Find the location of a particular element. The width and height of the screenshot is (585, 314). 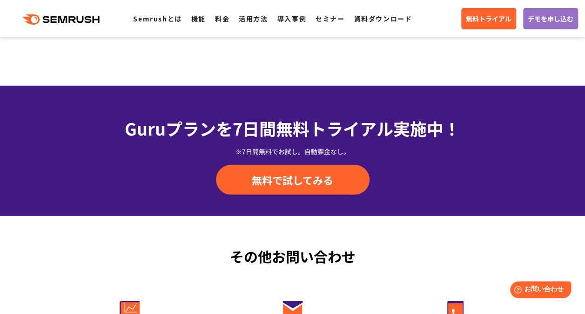

span: デモを申し込む is located at coordinates (550, 19).